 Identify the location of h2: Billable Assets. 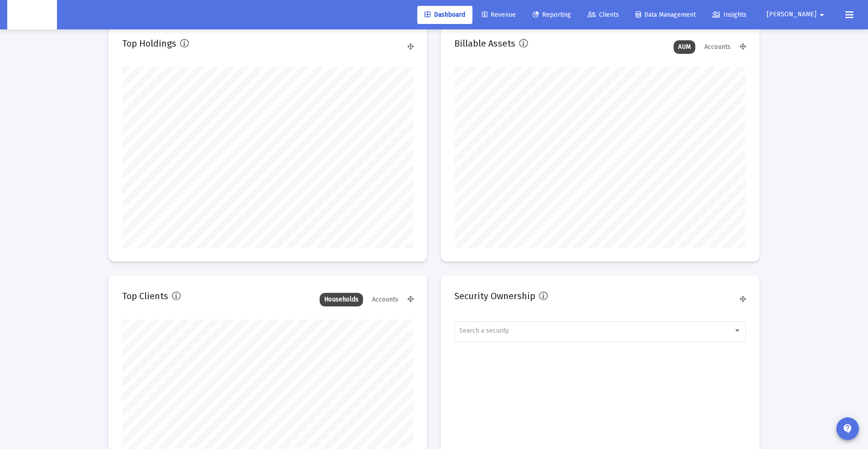
(485, 43).